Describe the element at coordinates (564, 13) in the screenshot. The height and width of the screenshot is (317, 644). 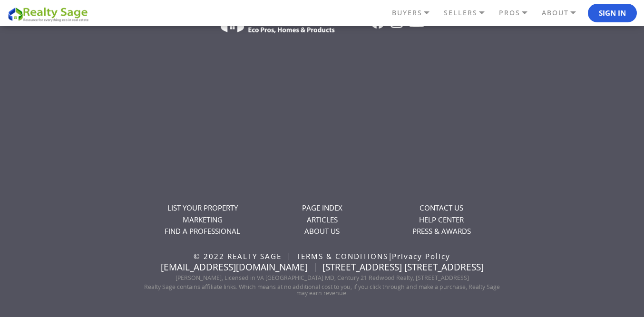
I see `a: ABOUT` at that location.